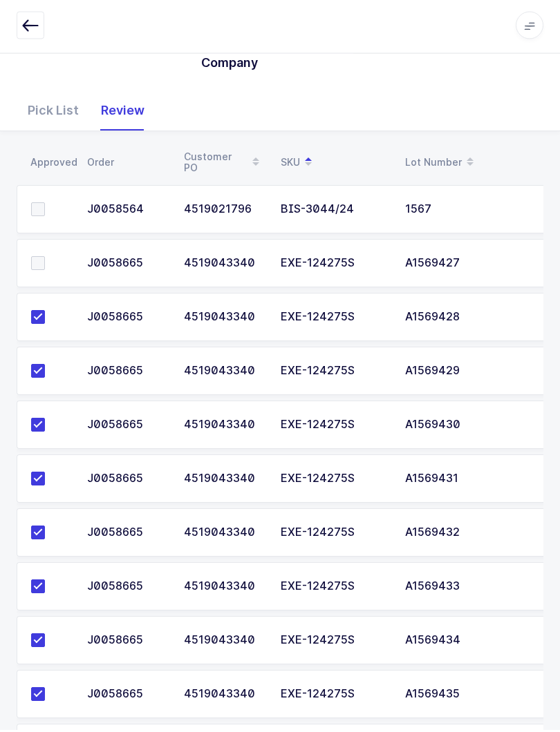 The height and width of the screenshot is (732, 560). Describe the element at coordinates (466, 374) in the screenshot. I see `div: A1569429` at that location.